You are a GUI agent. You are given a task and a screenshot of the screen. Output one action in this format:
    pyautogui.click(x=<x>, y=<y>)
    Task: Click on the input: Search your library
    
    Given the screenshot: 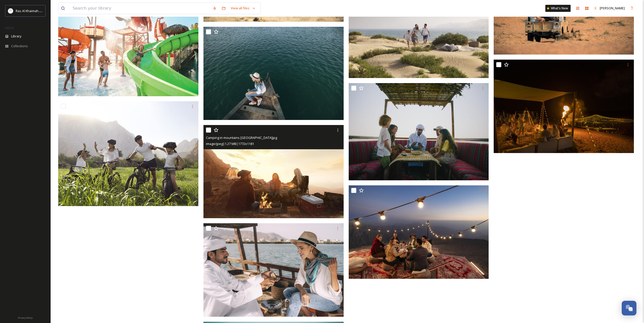 What is the action you would take?
    pyautogui.click(x=140, y=8)
    